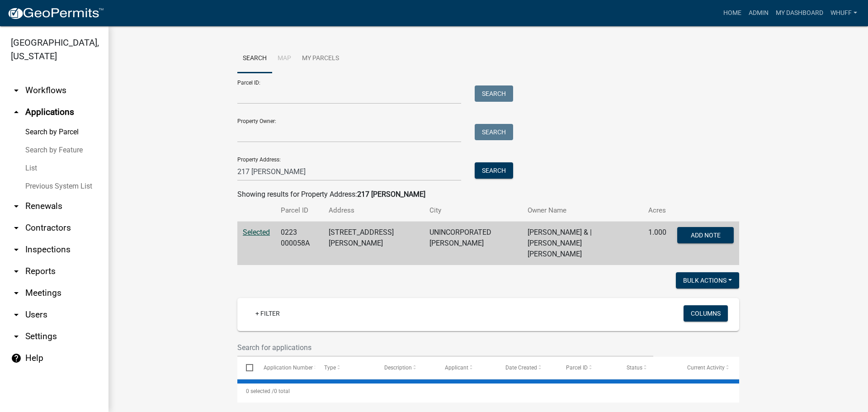 Image resolution: width=868 pixels, height=412 pixels. Describe the element at coordinates (759, 13) in the screenshot. I see `a: Admin` at that location.